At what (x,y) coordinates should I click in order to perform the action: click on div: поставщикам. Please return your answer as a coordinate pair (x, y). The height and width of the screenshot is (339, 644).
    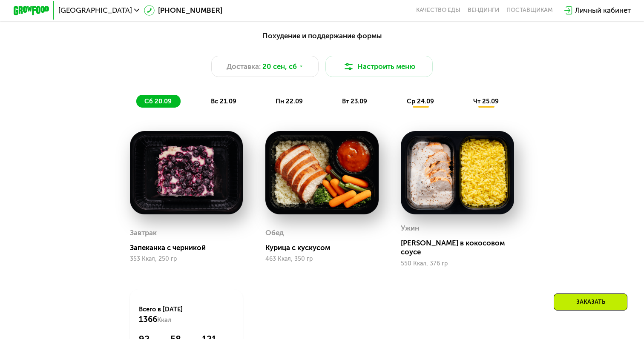
    Looking at the image, I should click on (529, 10).